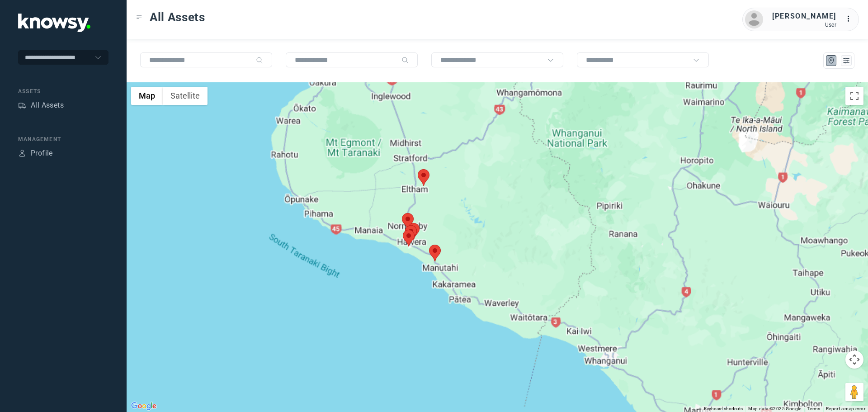 This screenshot has width=868, height=412. I want to click on div: Toggle Menu, so click(140, 17).